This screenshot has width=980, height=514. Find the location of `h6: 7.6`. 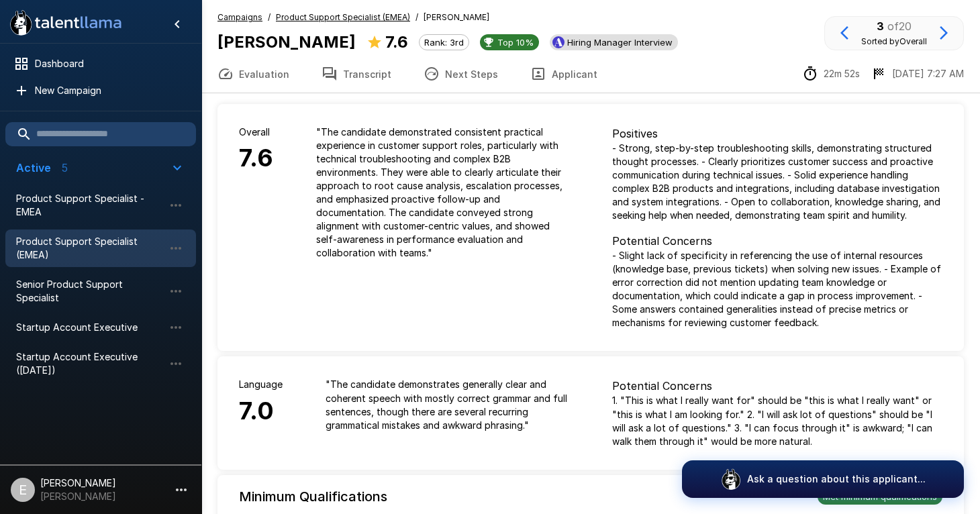

h6: 7.6 is located at coordinates (256, 159).